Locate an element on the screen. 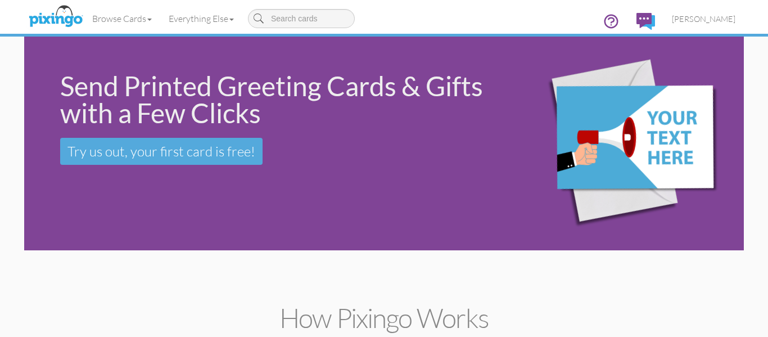  img: comments.svg is located at coordinates (645, 21).